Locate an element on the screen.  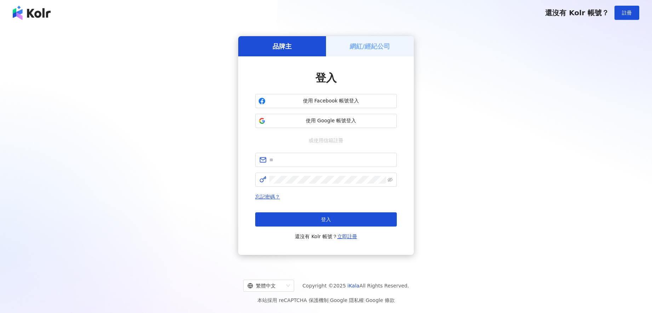
span: 本站採用 reCAPTCHA 保護機制 is located at coordinates (326, 300).